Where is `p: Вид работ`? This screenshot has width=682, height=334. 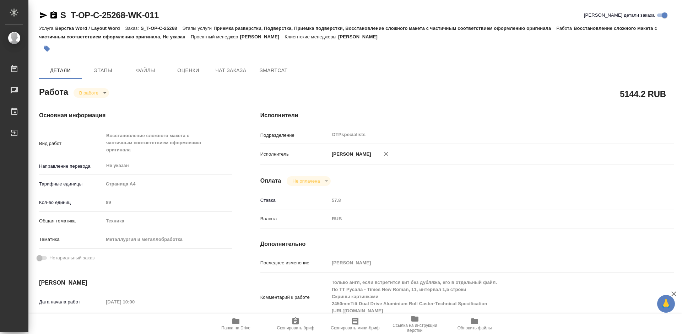
p: Вид работ is located at coordinates (71, 143).